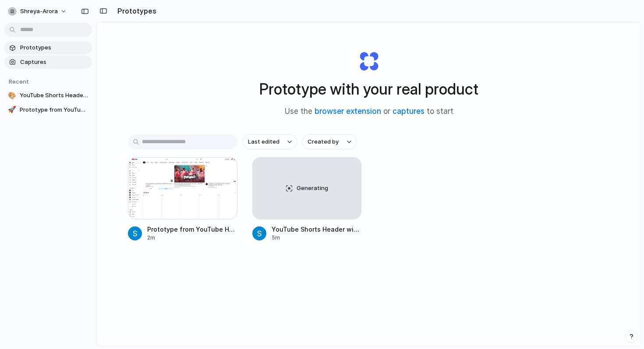 This screenshot has width=644, height=349. I want to click on a: Prototypes, so click(48, 48).